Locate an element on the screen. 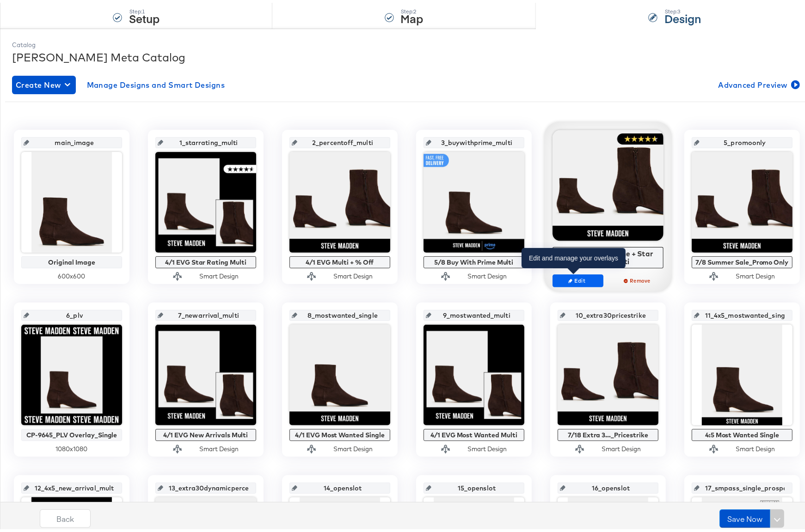 This screenshot has width=805, height=532. button: Remove is located at coordinates (638, 278).